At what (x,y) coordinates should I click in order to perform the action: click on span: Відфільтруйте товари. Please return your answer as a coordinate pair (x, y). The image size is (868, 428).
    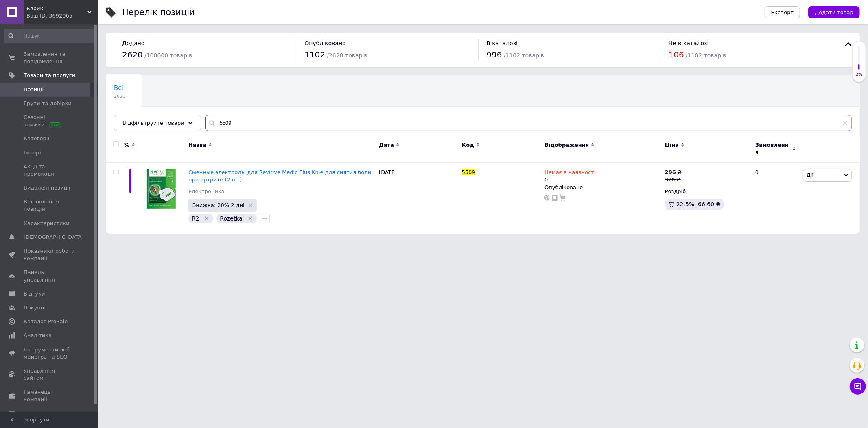
    Looking at the image, I should click on (154, 123).